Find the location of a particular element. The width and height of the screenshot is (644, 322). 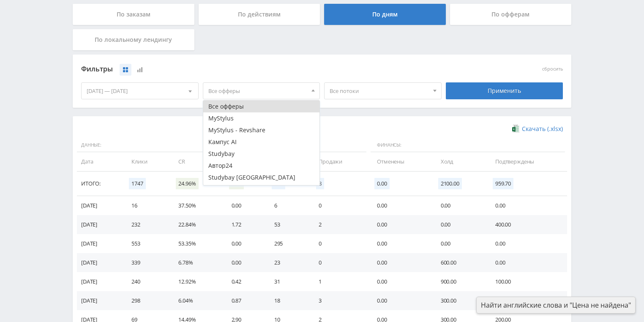

div: По локальному лендингу is located at coordinates (134, 40).